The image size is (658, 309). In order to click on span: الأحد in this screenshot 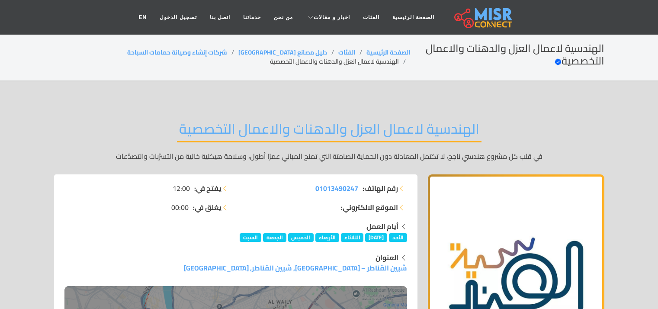, I will do `click(398, 237)`.